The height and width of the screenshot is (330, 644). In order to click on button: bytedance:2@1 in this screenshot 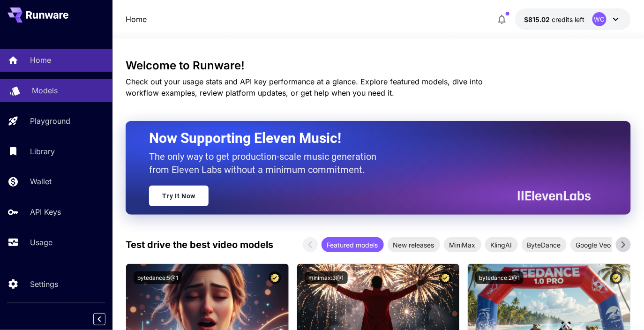, I will do `click(500, 278)`.